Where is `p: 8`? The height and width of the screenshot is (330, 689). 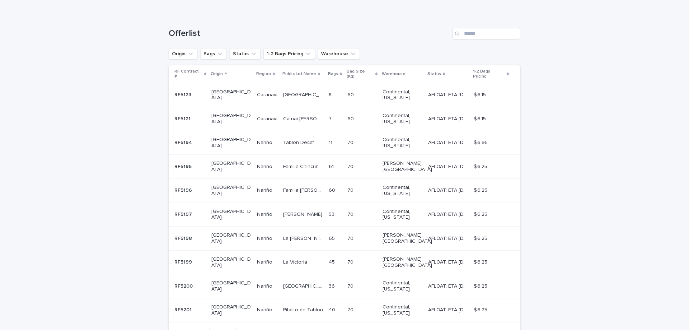 p: 8 is located at coordinates (331, 94).